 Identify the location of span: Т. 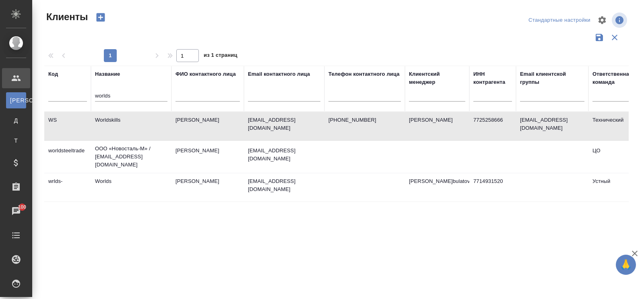
(16, 140).